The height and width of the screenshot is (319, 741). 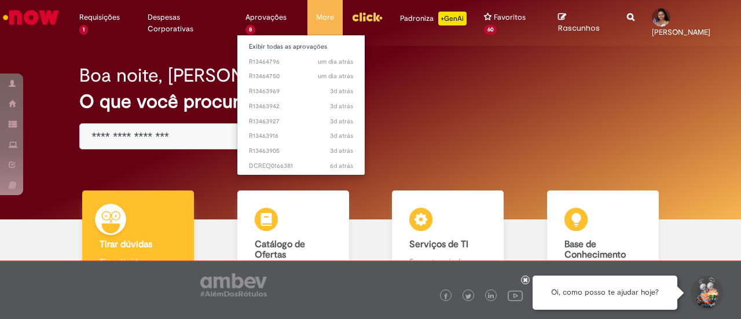 What do you see at coordinates (301, 91) in the screenshot?
I see `a: Aberto R13463969 :` at bounding box center [301, 91].